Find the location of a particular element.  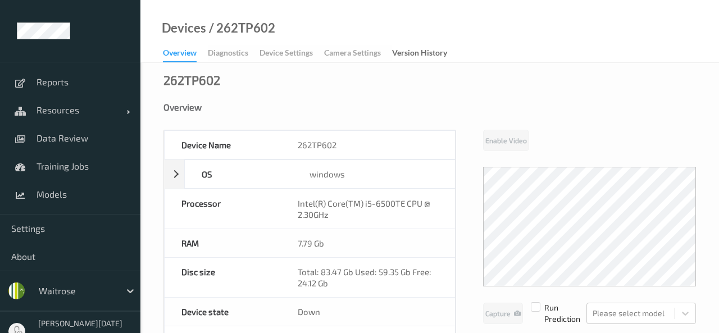

div: 7.79 Gb is located at coordinates (368, 243).